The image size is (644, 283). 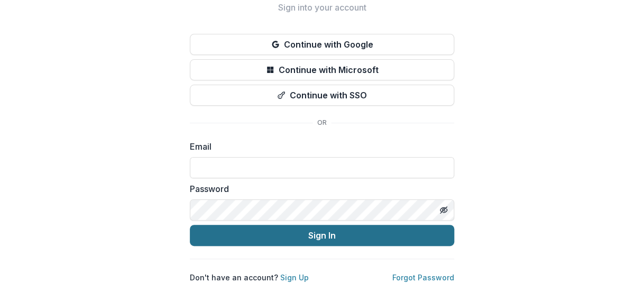 What do you see at coordinates (322, 70) in the screenshot?
I see `button: Continue with Microsoft` at bounding box center [322, 70].